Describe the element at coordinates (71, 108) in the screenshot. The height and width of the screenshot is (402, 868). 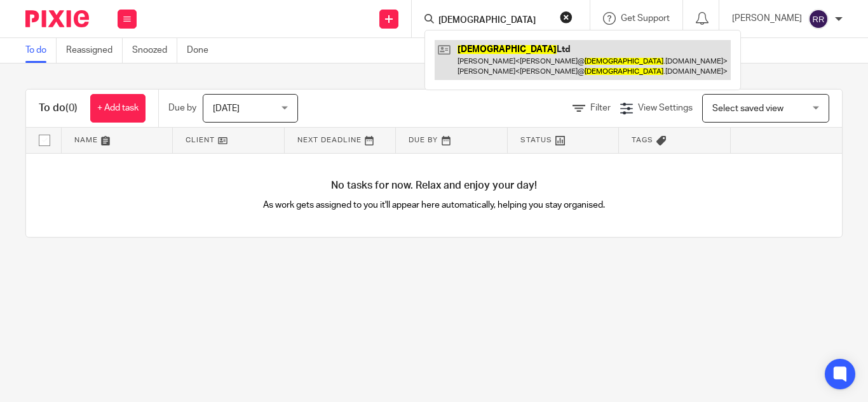
I see `span: (0)` at that location.